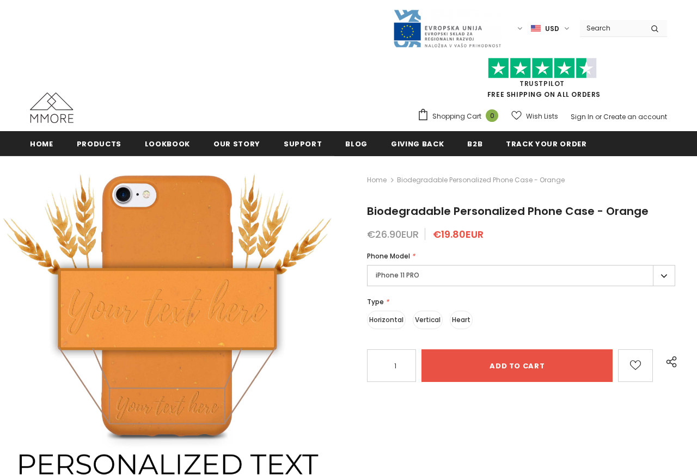  I want to click on a: Our Story, so click(237, 143).